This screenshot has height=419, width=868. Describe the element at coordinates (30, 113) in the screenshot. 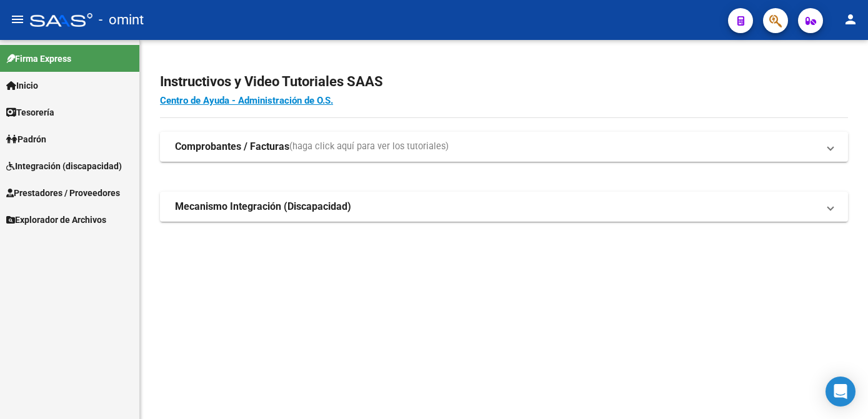

I see `span: Tesorería` at that location.